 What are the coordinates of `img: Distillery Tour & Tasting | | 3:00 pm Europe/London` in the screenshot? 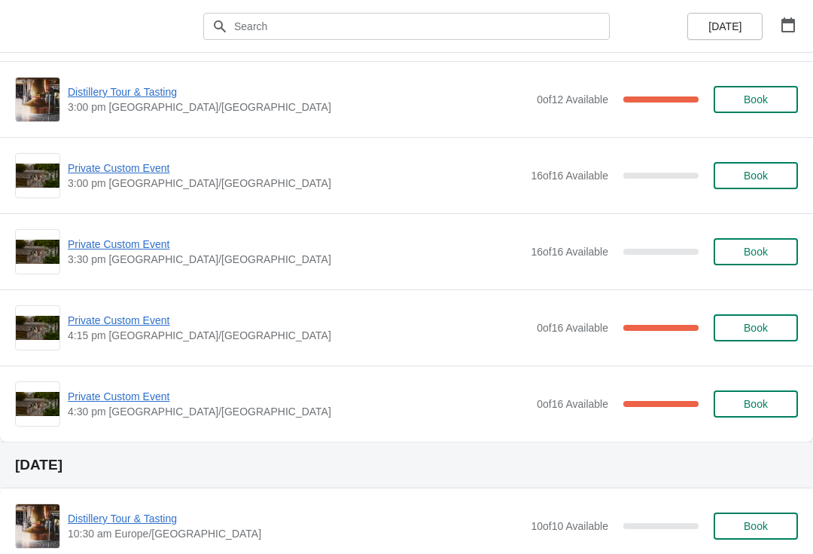 It's located at (38, 99).